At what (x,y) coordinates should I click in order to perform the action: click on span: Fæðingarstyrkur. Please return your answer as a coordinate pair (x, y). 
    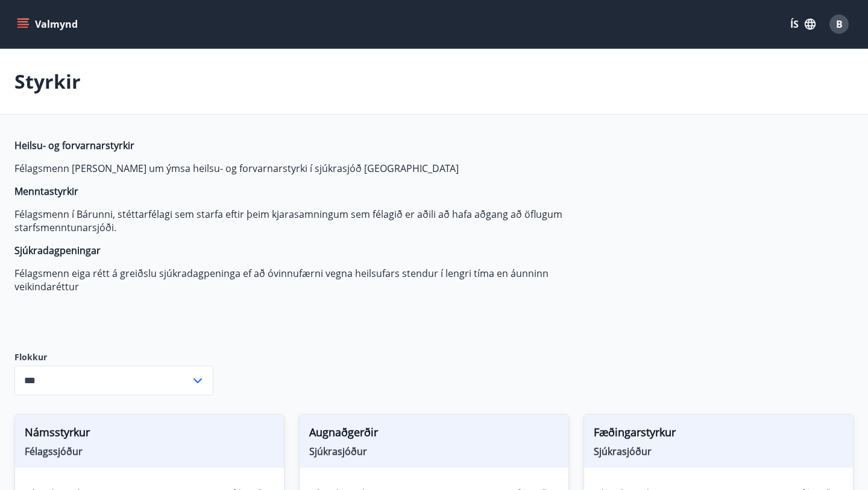
    Looking at the image, I should click on (719, 434).